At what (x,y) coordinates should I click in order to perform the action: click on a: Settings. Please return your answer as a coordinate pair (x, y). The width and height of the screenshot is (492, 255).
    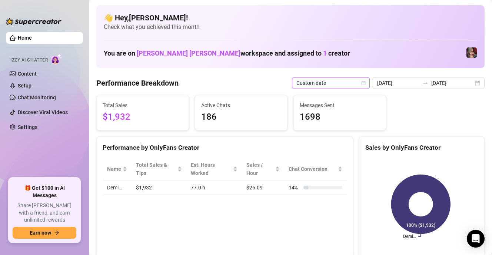
    Looking at the image, I should click on (27, 127).